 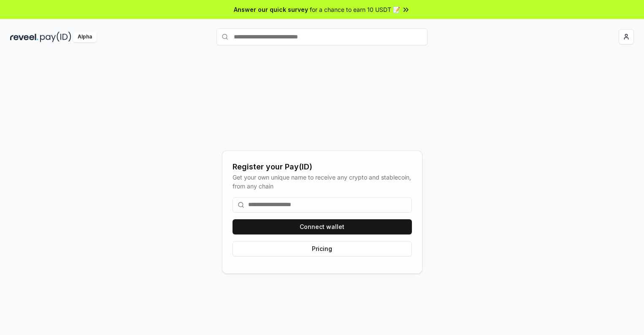 What do you see at coordinates (56, 37) in the screenshot?
I see `img: pay_id` at bounding box center [56, 37].